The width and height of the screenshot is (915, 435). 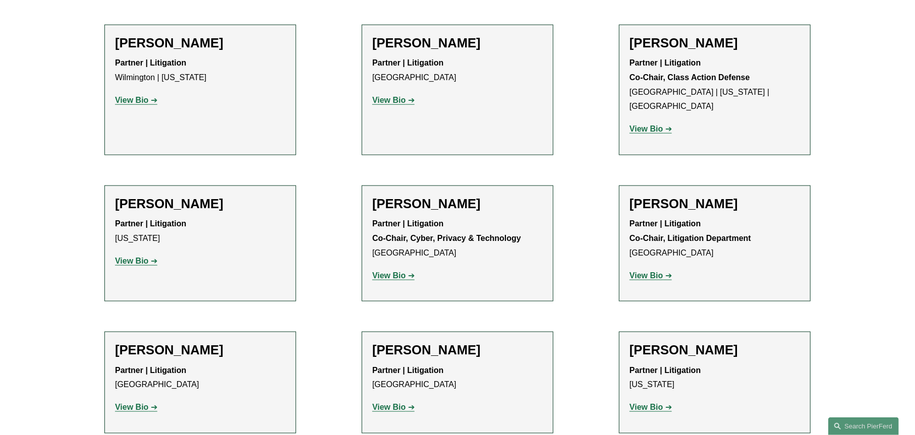 I want to click on a: Search this site, so click(x=864, y=426).